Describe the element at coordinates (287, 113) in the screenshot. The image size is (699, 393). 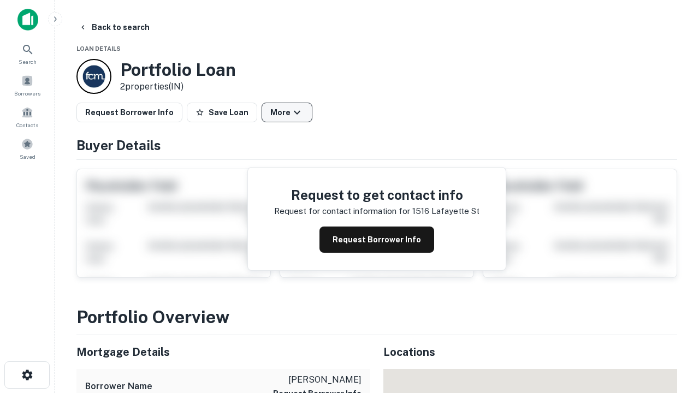
I see `button: More` at that location.